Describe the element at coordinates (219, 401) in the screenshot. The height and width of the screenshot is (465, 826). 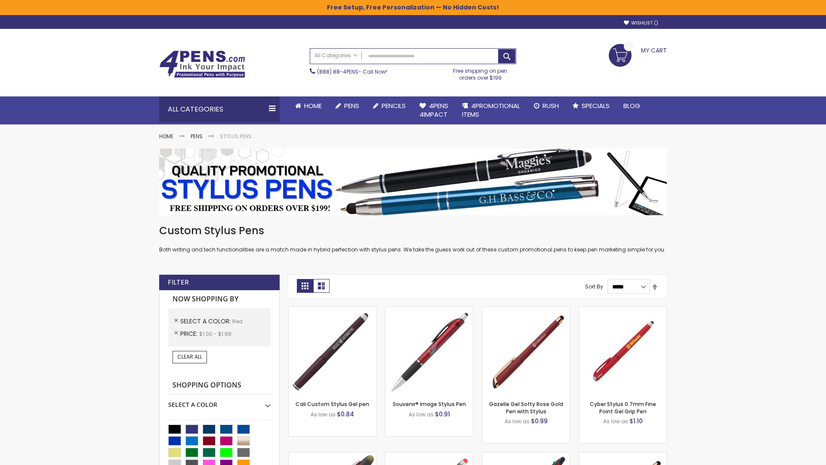
I see `div: Select A Color` at that location.